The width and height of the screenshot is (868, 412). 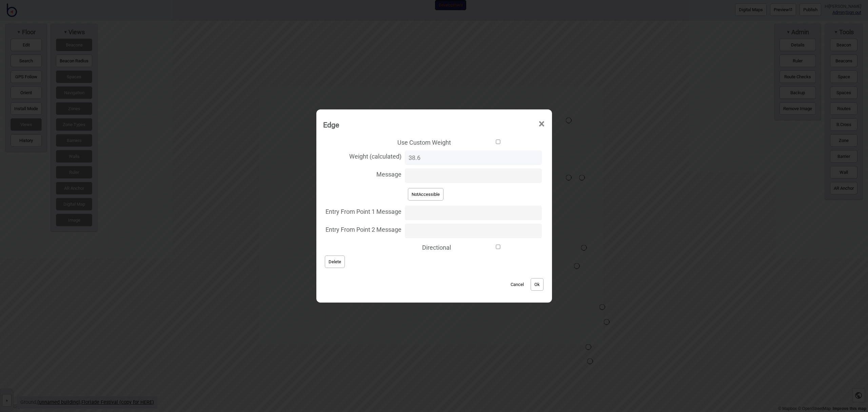 I want to click on button: NotAccessible, so click(x=426, y=194).